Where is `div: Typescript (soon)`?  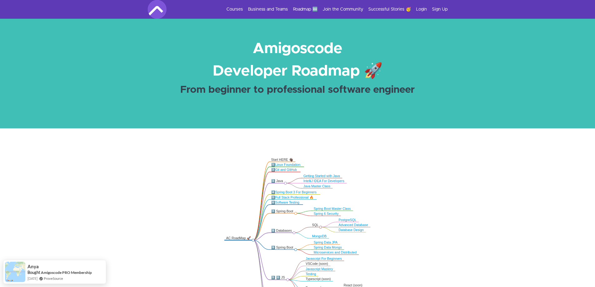
div: Typescript (soon) is located at coordinates (318, 279).